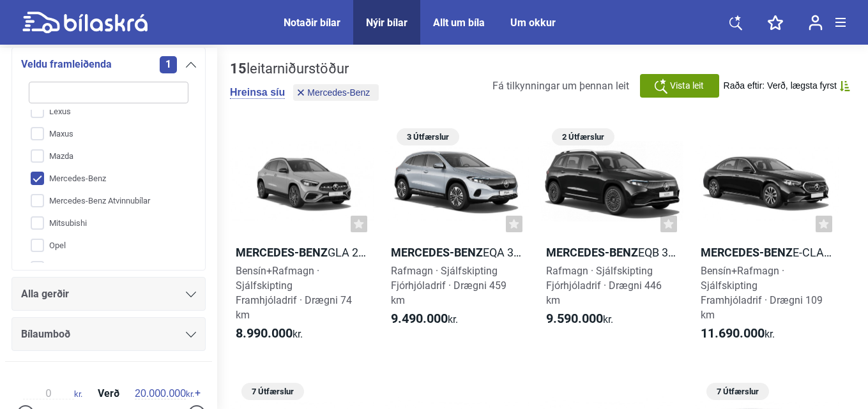 The width and height of the screenshot is (868, 409). What do you see at coordinates (306, 69) in the screenshot?
I see `div: leitarniðurstöður` at bounding box center [306, 69].